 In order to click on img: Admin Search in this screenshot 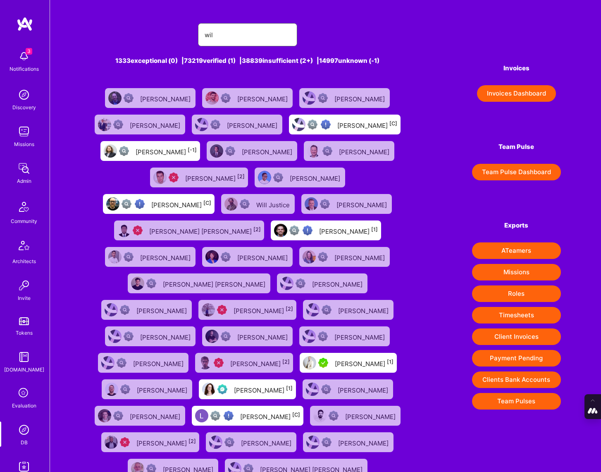, I will do `click(24, 430)`.